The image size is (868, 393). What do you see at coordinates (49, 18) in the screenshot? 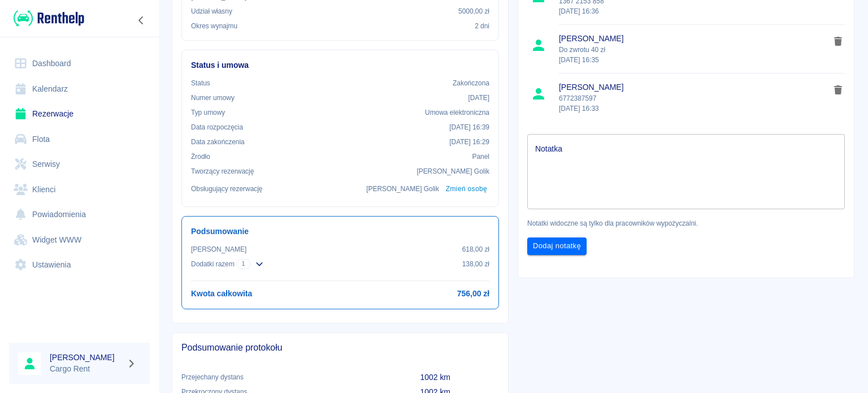
I see `img: Renthelp logo` at bounding box center [49, 18].